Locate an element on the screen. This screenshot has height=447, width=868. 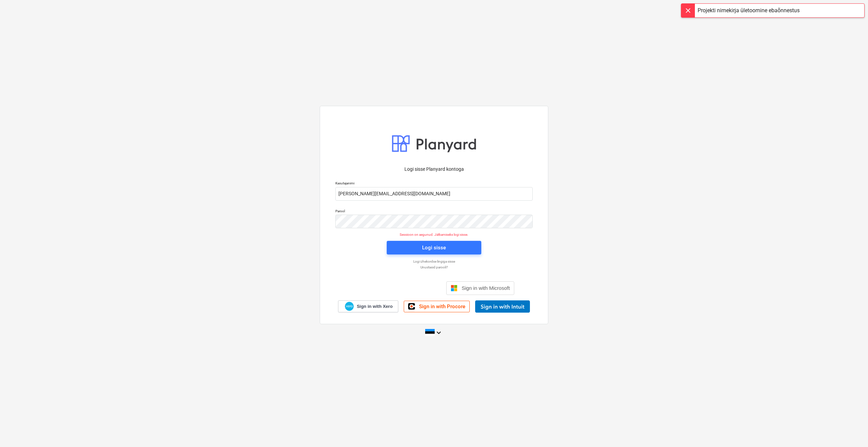
a: Logi ühekordse lingiga sisse is located at coordinates (434, 261).